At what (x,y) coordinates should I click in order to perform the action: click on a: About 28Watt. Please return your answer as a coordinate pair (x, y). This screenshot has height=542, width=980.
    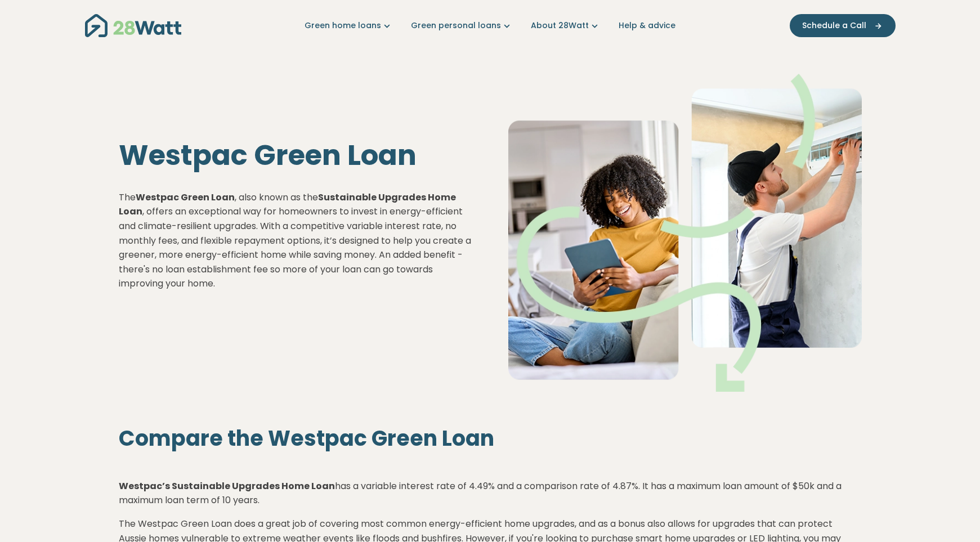
    Looking at the image, I should click on (566, 25).